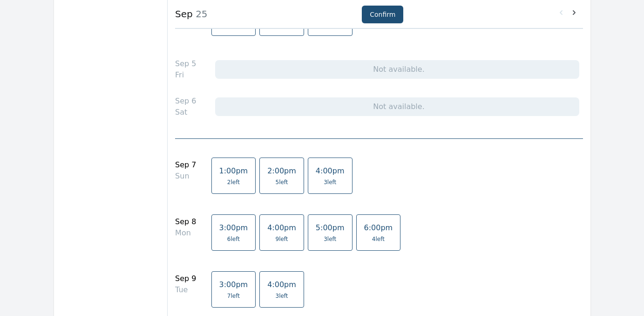  I want to click on span: 4 left, so click(378, 240).